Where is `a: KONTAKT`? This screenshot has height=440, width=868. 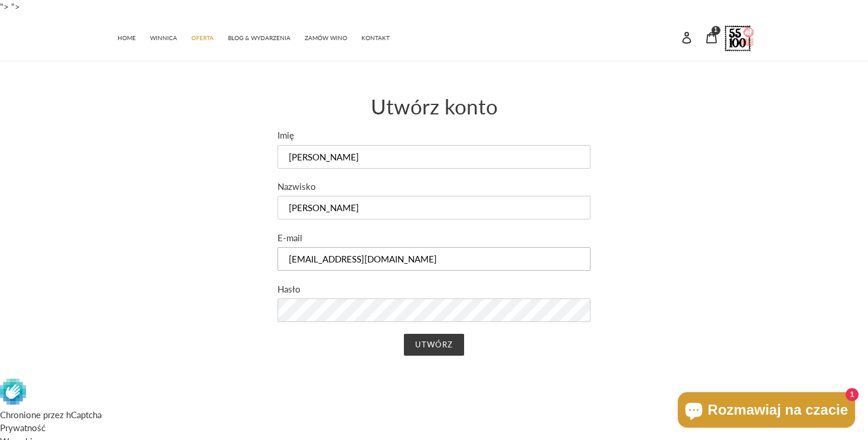
a: KONTAKT is located at coordinates (376, 37).